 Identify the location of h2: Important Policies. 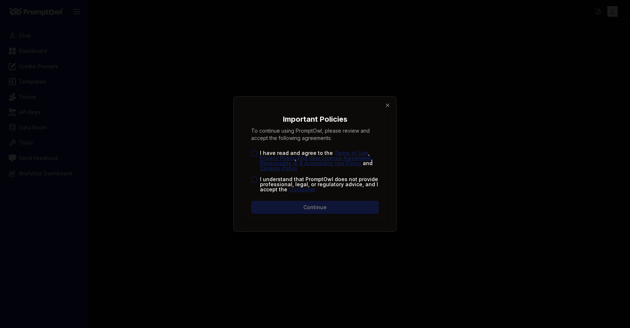
(315, 119).